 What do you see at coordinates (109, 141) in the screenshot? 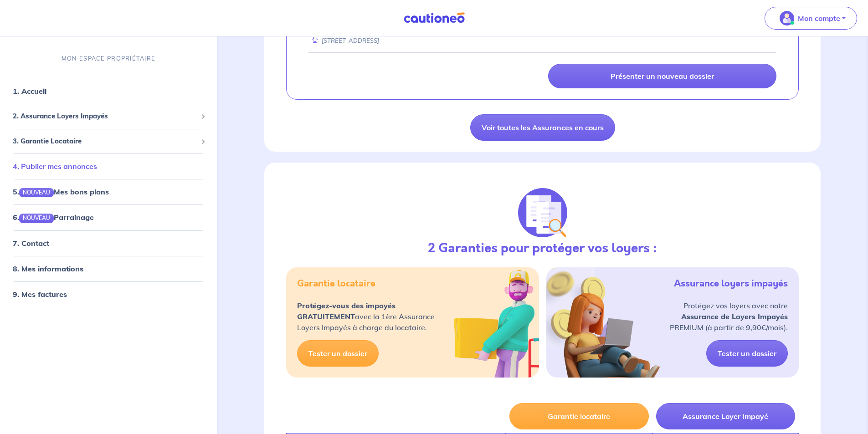
I see `div: 3. Garantie Locataire` at bounding box center [109, 141].